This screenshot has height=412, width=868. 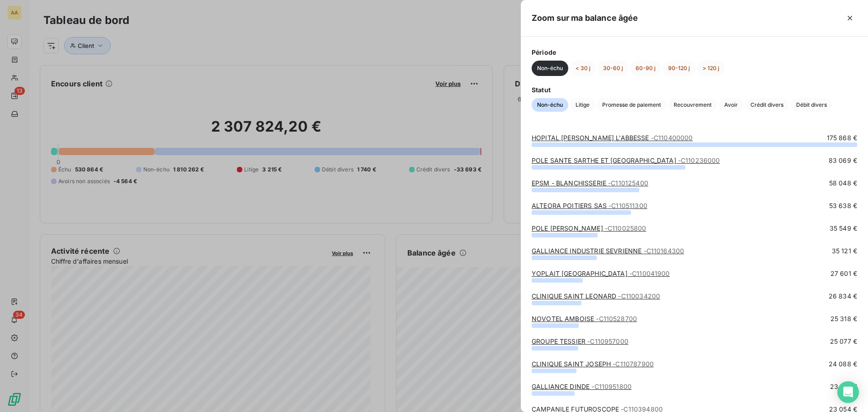 I want to click on a: CLINIQUE SAINT LEONARD, so click(x=596, y=296).